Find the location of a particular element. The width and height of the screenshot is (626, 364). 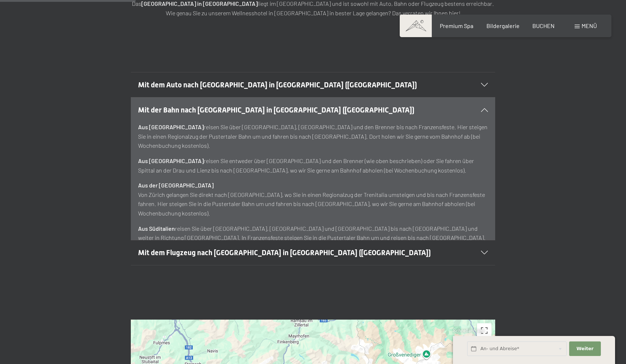

button: Weiter is located at coordinates (584, 349).